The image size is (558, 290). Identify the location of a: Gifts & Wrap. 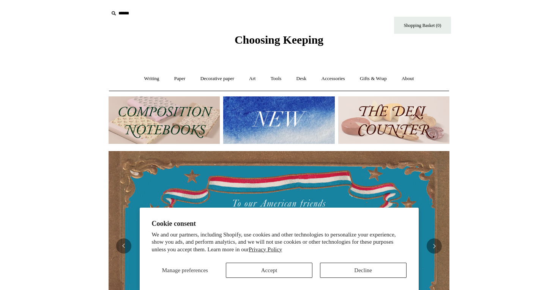
(373, 79).